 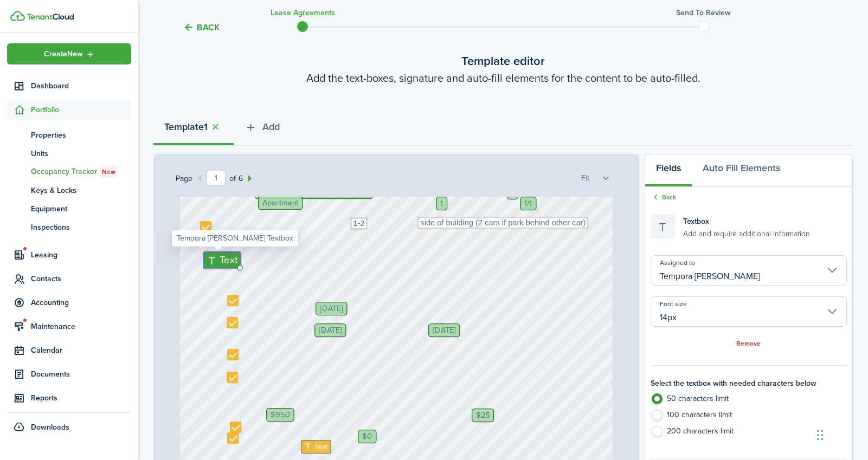 What do you see at coordinates (741, 171) in the screenshot?
I see `button: Auto Fill Elements` at bounding box center [741, 171].